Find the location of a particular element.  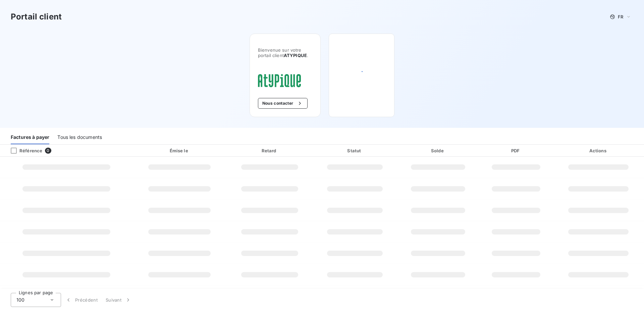

span: 100 is located at coordinates (20, 300).